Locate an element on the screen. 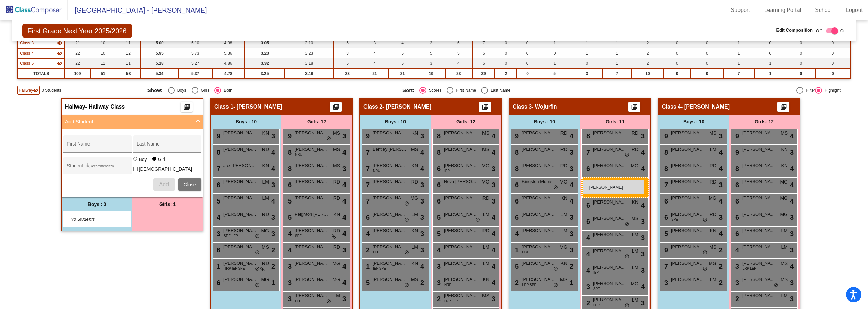 The image size is (868, 309). span: - Wojurfin is located at coordinates (544, 107).